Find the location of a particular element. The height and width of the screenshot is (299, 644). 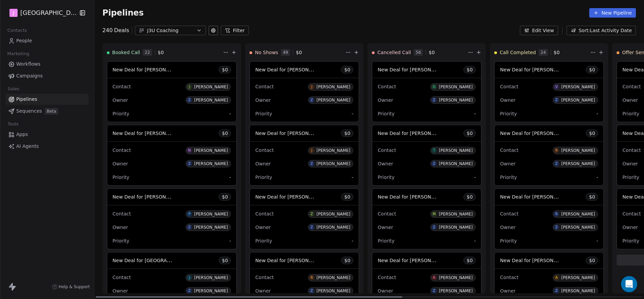

span: Beta is located at coordinates (51, 111).